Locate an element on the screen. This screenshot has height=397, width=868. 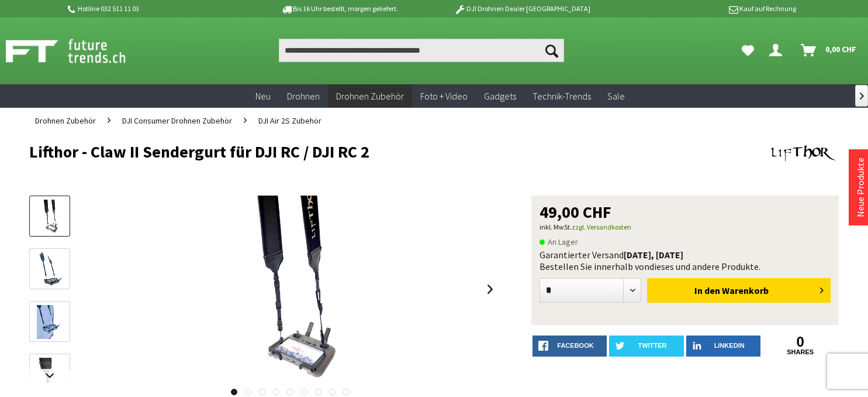
a: DJI Consumer Drohnen Zubehör is located at coordinates (177, 121).